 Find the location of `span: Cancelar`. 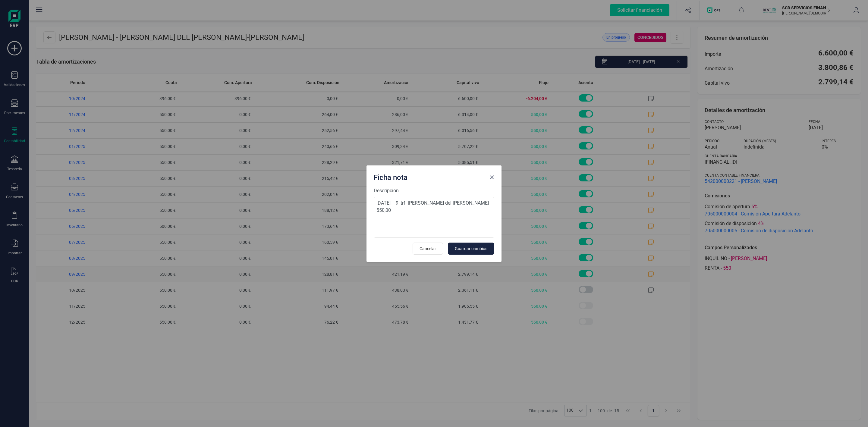

span: Cancelar is located at coordinates (427, 249).